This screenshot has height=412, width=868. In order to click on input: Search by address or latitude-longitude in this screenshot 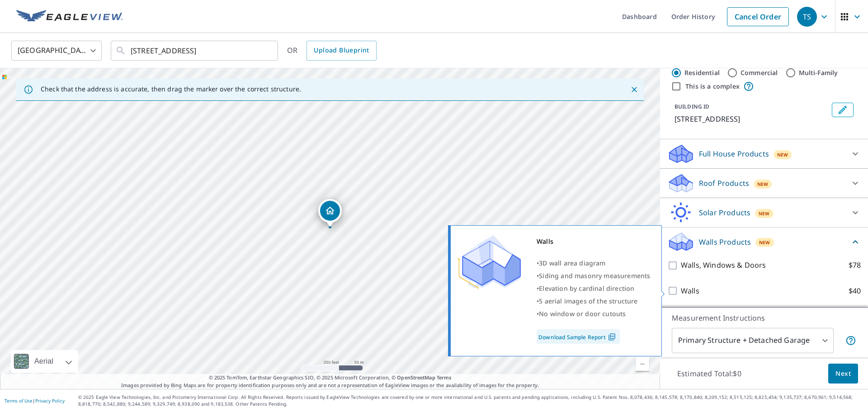, I will do `click(195, 51)`.